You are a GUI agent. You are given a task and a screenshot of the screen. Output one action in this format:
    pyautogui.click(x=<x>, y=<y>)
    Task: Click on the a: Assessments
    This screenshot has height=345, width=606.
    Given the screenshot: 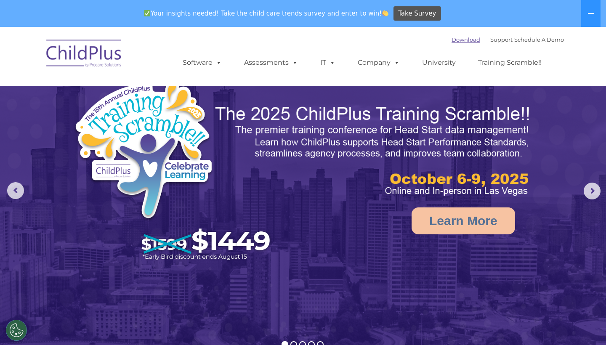 What is the action you would take?
    pyautogui.click(x=271, y=63)
    